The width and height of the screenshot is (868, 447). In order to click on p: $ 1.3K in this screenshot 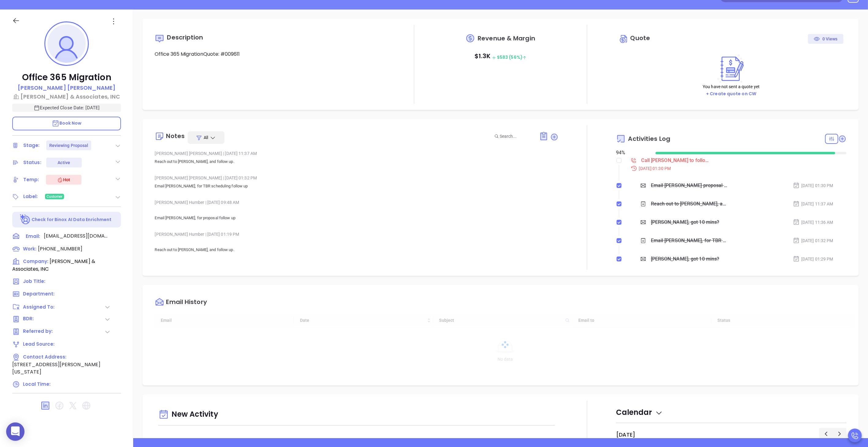, I will do `click(500, 57)`.